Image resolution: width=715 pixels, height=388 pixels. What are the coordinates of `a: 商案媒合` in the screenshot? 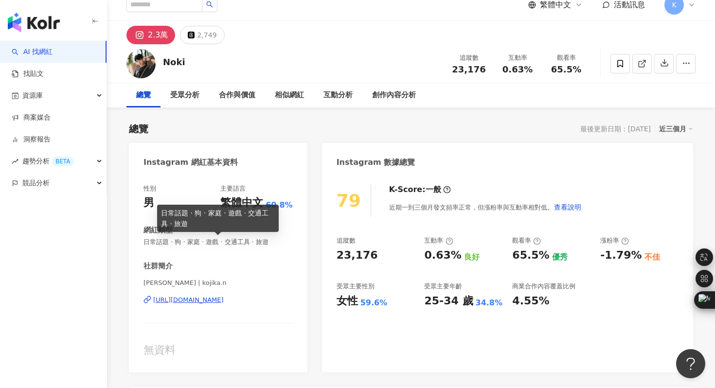 It's located at (31, 118).